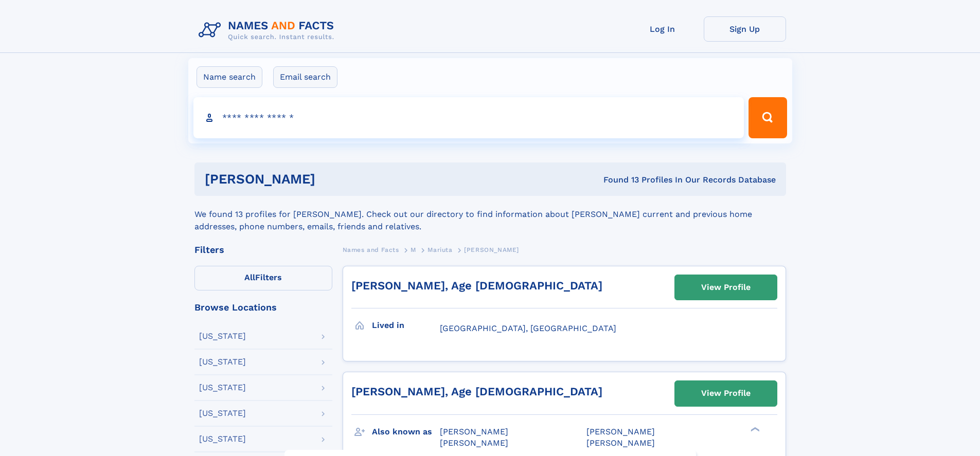 This screenshot has width=980, height=456. I want to click on div: Filters, so click(264, 250).